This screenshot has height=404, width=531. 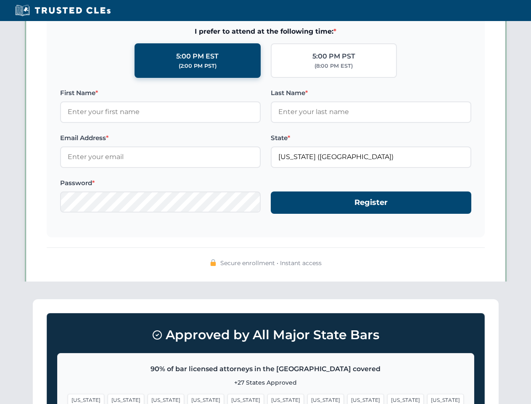 What do you see at coordinates (271, 263) in the screenshot?
I see `span: Secure enrollment • Instant access` at bounding box center [271, 263].